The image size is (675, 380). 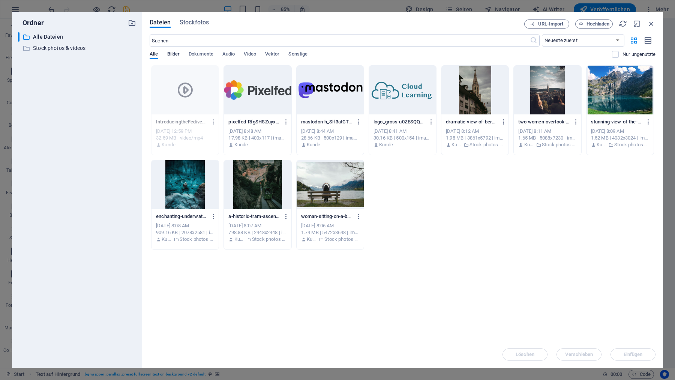 I want to click on div: Diese Datei wurde bereits ausgewählt oder wird von diesem Element nicht unterstützt, so click(x=185, y=90).